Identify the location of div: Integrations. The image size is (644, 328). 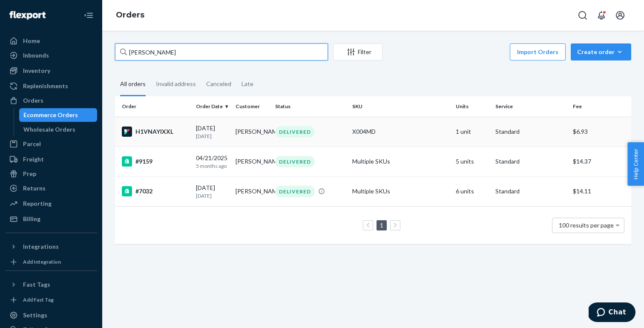
(41, 247).